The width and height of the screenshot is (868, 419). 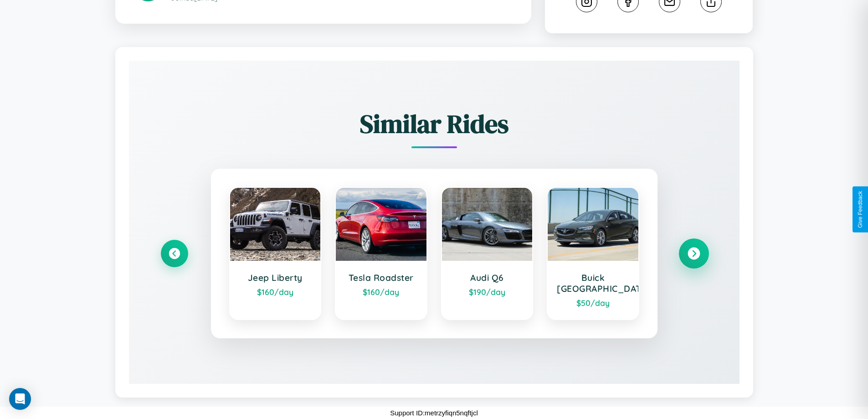 What do you see at coordinates (487, 253) in the screenshot?
I see `a: Audi Q6$190/day` at bounding box center [487, 253].